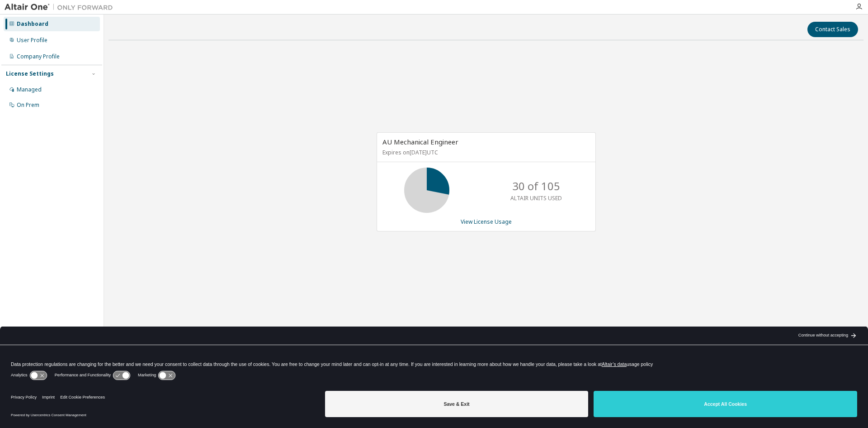 This screenshot has width=868, height=428. What do you see at coordinates (833, 30) in the screenshot?
I see `button: Contact Sales` at bounding box center [833, 30].